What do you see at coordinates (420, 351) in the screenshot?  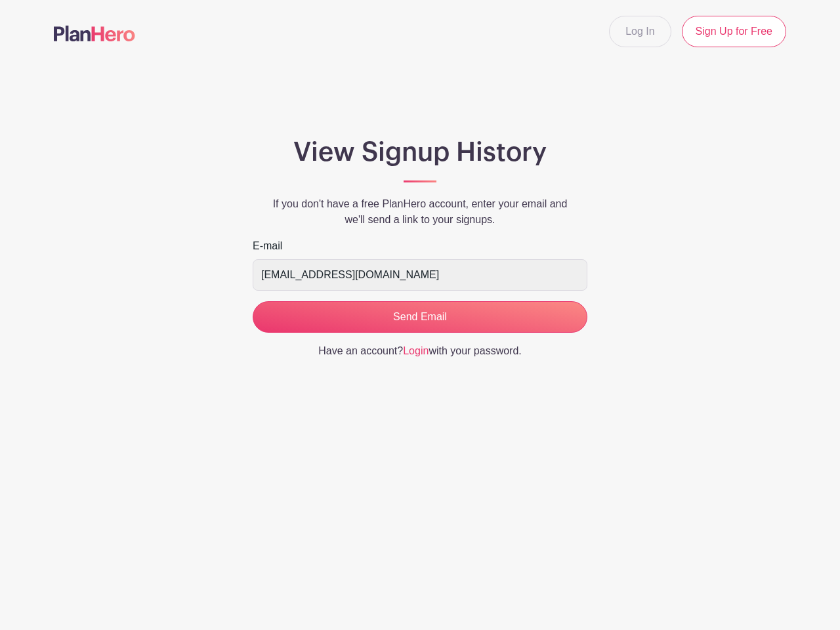 I see `p: Have an account? with your password.` at bounding box center [420, 351].